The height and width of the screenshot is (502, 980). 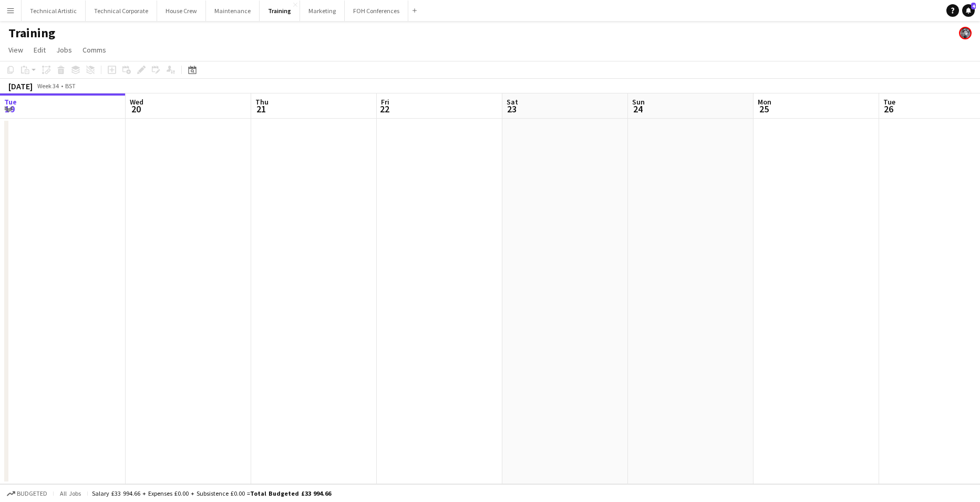 What do you see at coordinates (136, 102) in the screenshot?
I see `span: Wed` at bounding box center [136, 102].